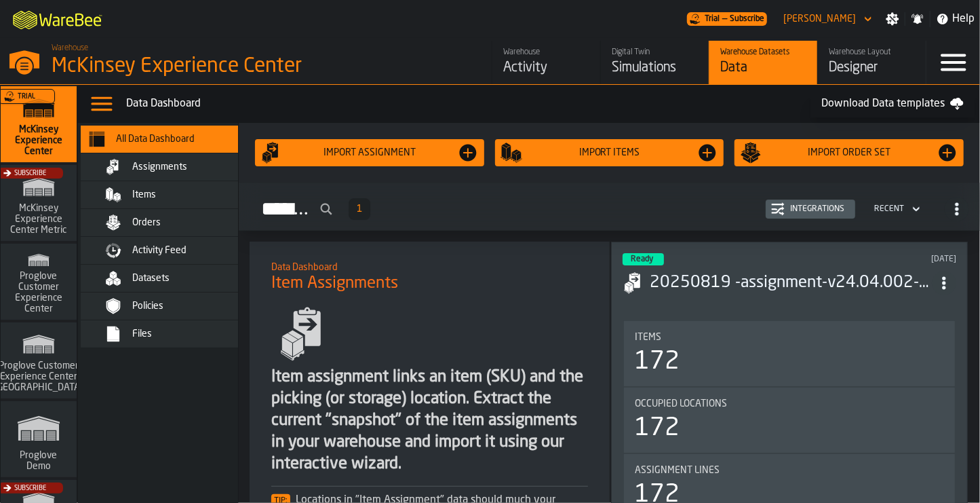 The height and width of the screenshot is (503, 980). What do you see at coordinates (893, 19) in the screenshot?
I see `label: button-toggle-Settings` at bounding box center [893, 19].